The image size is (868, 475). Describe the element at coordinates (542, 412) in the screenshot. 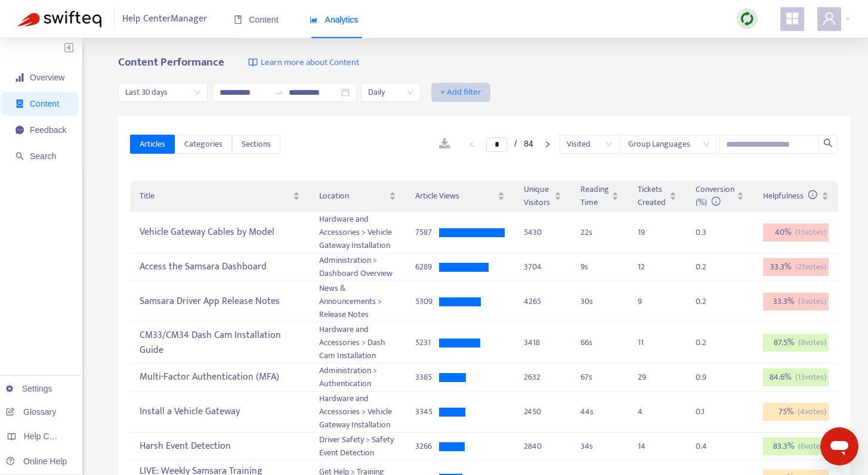

I see `div: 2450` at that location.